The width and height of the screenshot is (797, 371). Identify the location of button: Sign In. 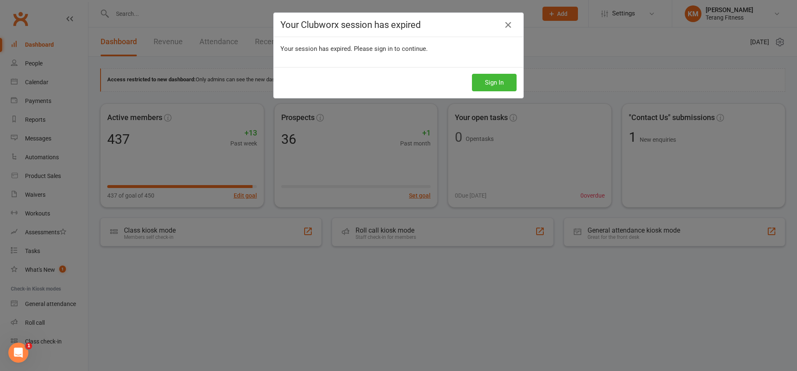
(494, 83).